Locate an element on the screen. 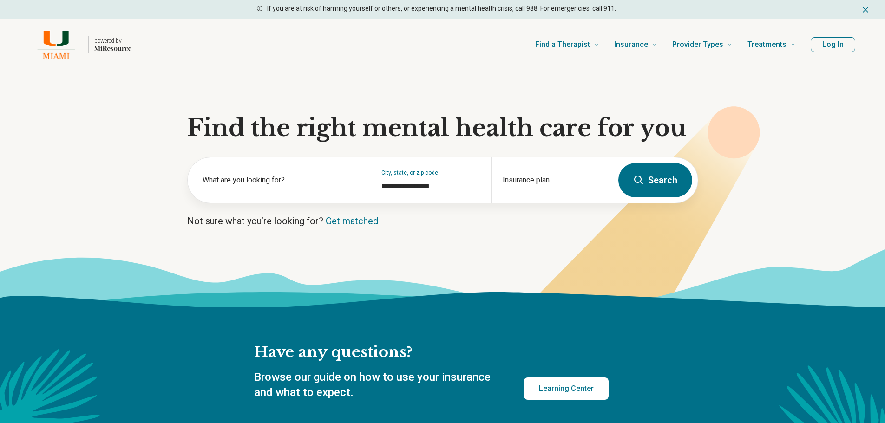 This screenshot has height=423, width=885. button: Dismiss is located at coordinates (866, 9).